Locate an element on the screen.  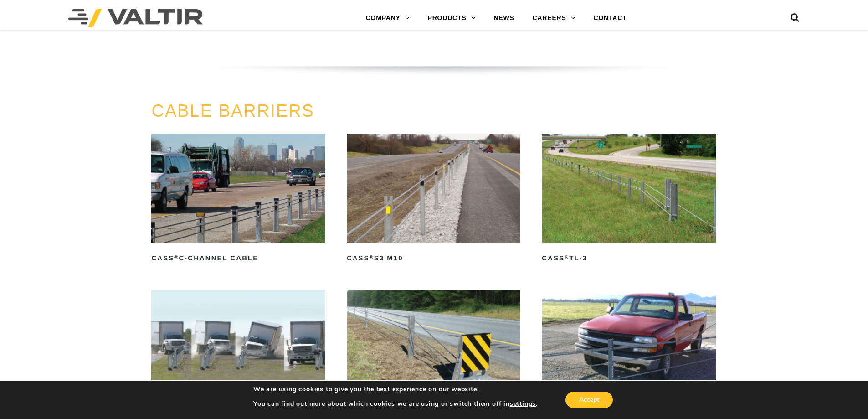
a: CASS®S3 M10 is located at coordinates (433, 200).